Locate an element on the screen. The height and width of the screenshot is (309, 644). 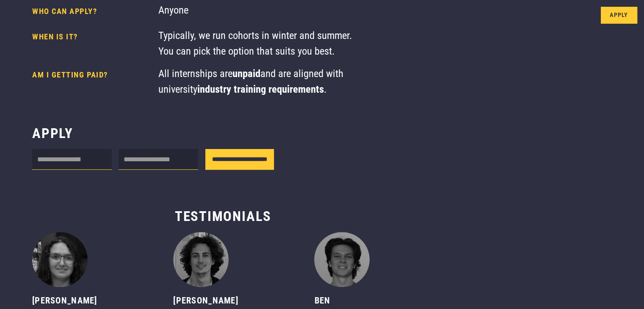
h4: Who can apply? is located at coordinates (91, 11).